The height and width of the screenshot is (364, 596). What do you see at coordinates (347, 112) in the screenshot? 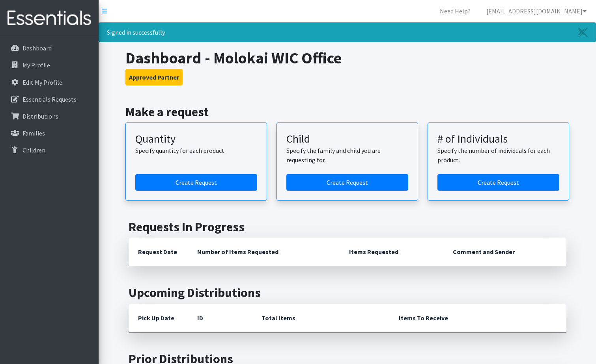
I see `h2: Make a request` at bounding box center [347, 112].